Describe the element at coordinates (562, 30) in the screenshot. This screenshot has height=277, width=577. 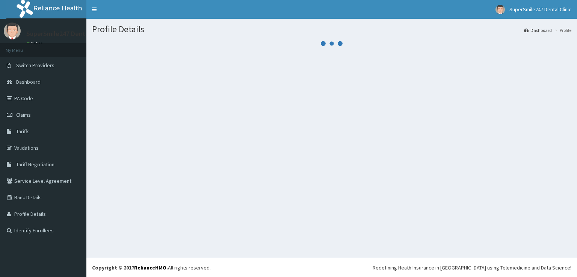
I see `li: Profile` at that location.